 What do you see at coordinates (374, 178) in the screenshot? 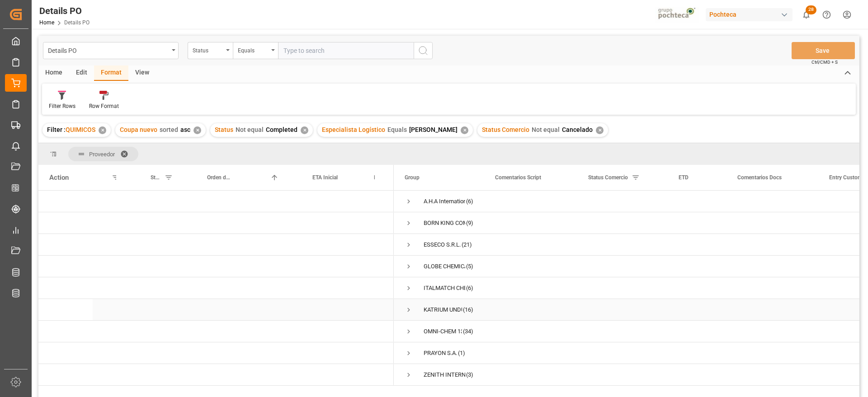
I see `span: Fecha de documentación requerida` at bounding box center [374, 178].